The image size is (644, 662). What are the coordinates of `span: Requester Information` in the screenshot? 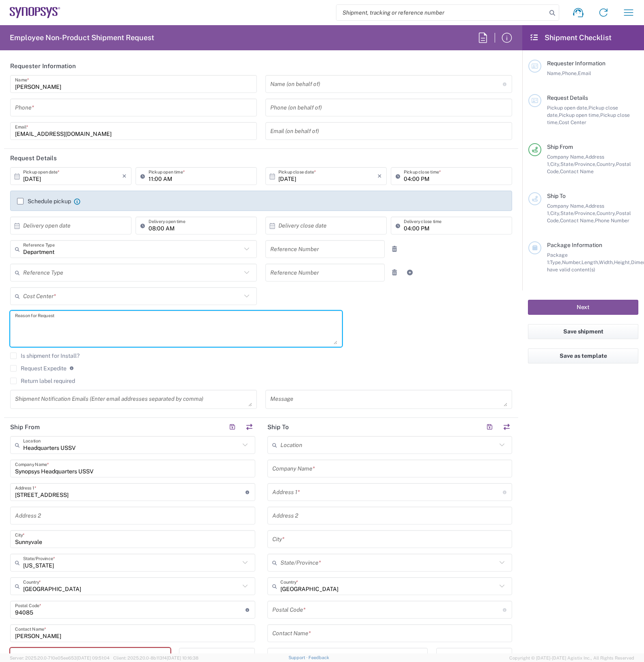 It's located at (577, 63).